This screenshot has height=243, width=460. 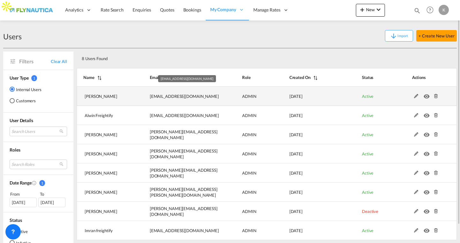 I want to click on td: imran.khan@freightfy.com, so click(x=180, y=230).